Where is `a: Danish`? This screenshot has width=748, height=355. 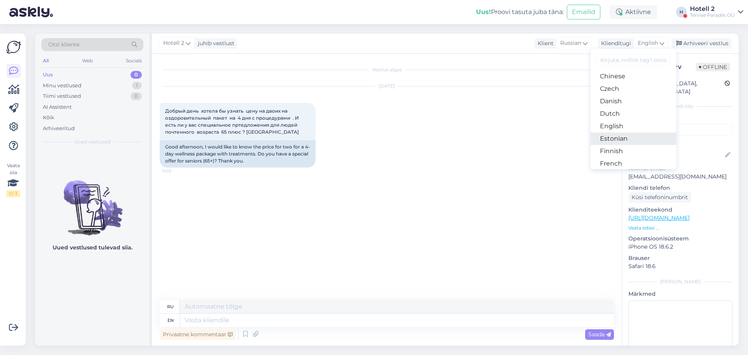 a: Danish is located at coordinates (634, 101).